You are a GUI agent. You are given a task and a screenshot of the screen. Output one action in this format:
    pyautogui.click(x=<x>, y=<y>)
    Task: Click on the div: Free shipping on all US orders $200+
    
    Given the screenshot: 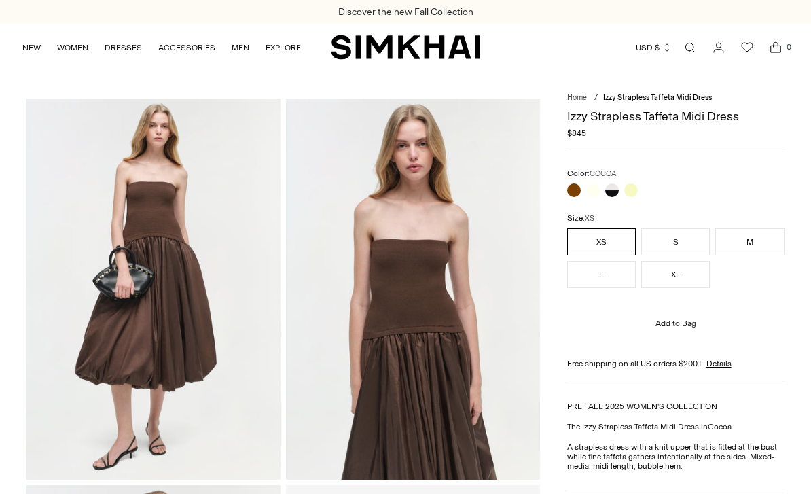 What is the action you would take?
    pyautogui.click(x=676, y=363)
    